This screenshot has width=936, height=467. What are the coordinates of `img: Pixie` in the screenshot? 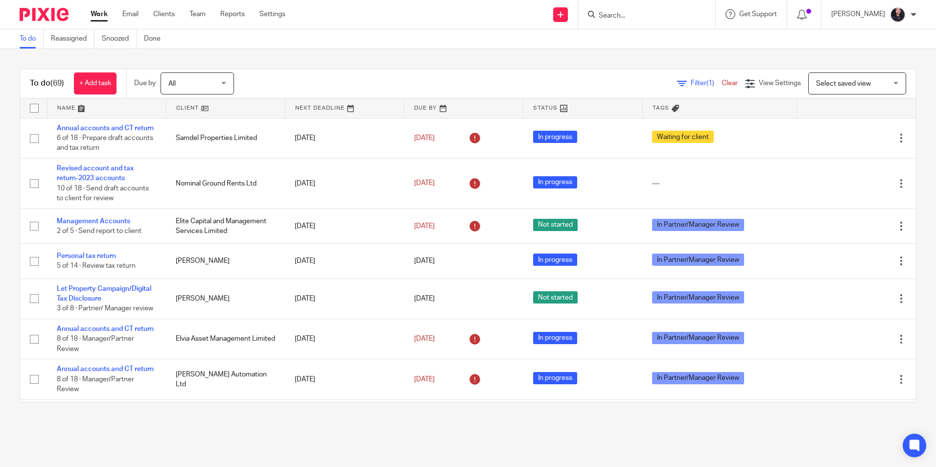 It's located at (44, 14).